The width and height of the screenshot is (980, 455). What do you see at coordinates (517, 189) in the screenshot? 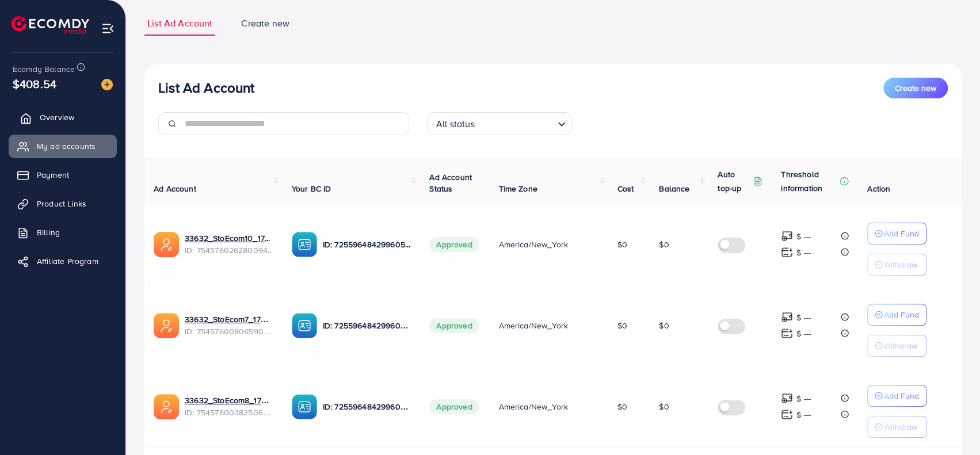
I see `span: Time Zone` at bounding box center [517, 189].